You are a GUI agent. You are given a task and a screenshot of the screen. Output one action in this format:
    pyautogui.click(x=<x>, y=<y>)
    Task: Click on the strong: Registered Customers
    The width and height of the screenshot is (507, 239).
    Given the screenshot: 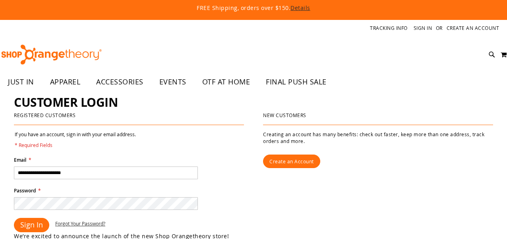 What is the action you would take?
    pyautogui.click(x=45, y=115)
    